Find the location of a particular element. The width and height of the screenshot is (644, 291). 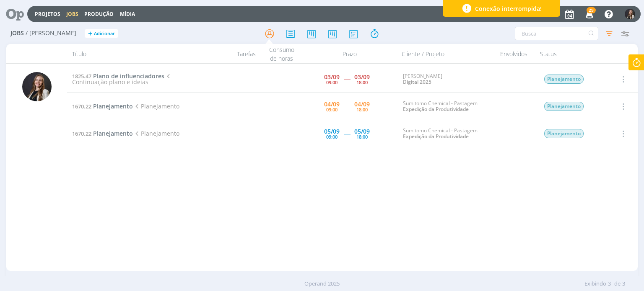

div: Título is located at coordinates (138, 54).